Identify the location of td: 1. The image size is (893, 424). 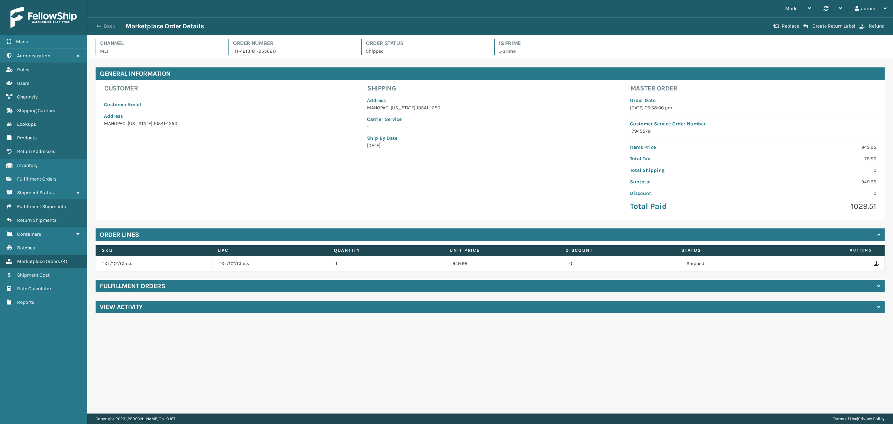
(388, 264).